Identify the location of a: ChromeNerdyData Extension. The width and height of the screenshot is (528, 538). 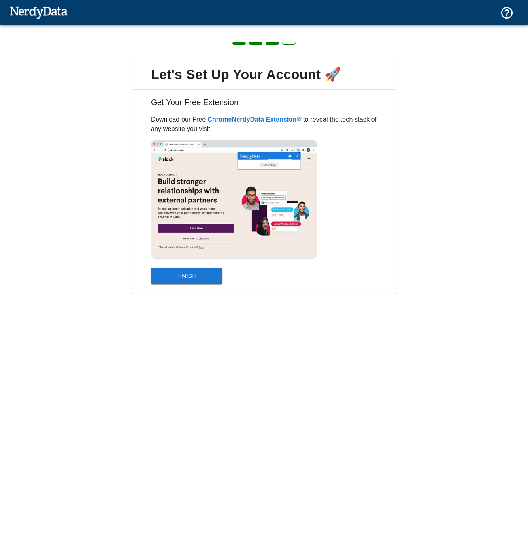
(254, 119).